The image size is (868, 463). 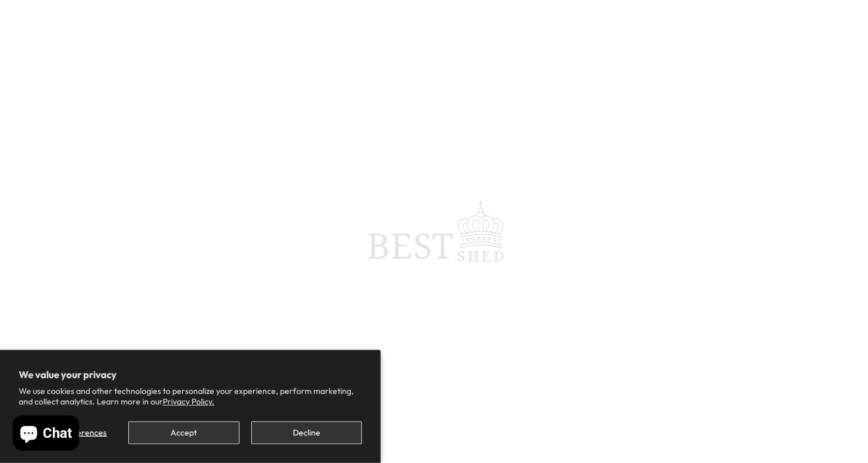 What do you see at coordinates (183, 433) in the screenshot?
I see `button: Accept` at bounding box center [183, 433].